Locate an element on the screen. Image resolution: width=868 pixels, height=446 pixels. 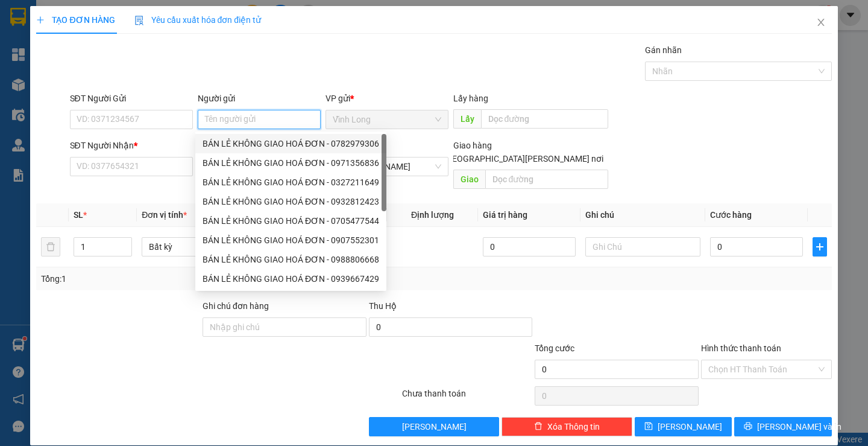
label: Hình thức thanh toán is located at coordinates (741, 348).